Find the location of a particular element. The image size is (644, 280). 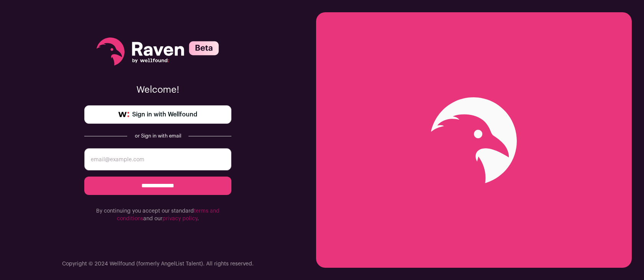

a: Sign in with Wellfound is located at coordinates (157, 114).